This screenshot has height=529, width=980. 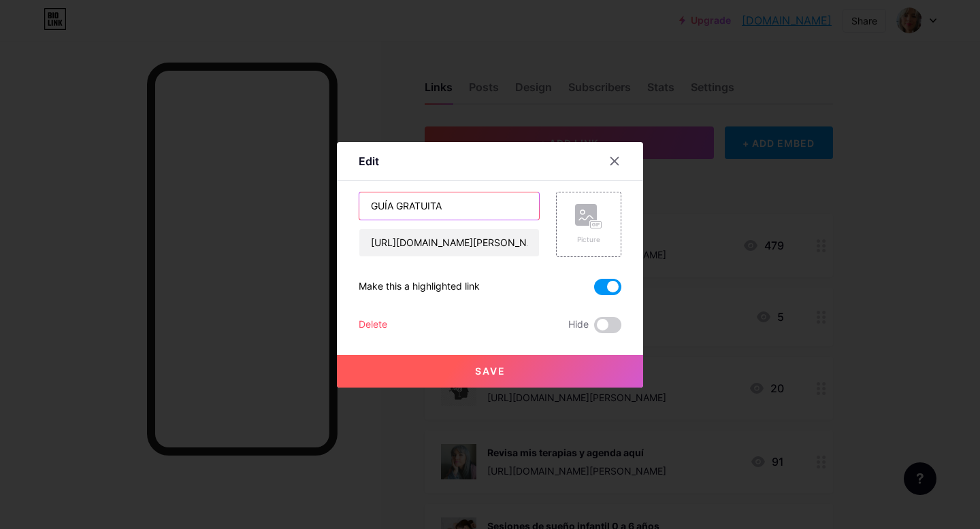 I want to click on span: Save, so click(x=490, y=371).